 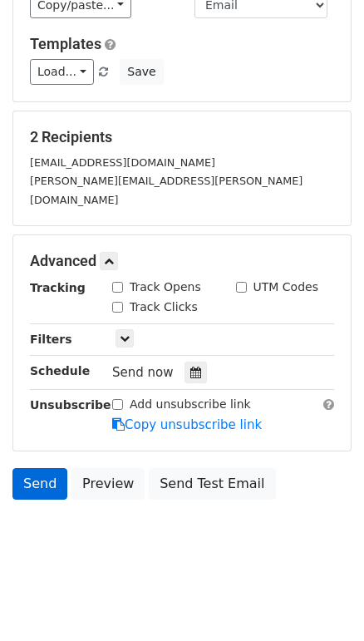 What do you see at coordinates (163, 307) in the screenshot?
I see `label: Track Clicks` at bounding box center [163, 307].